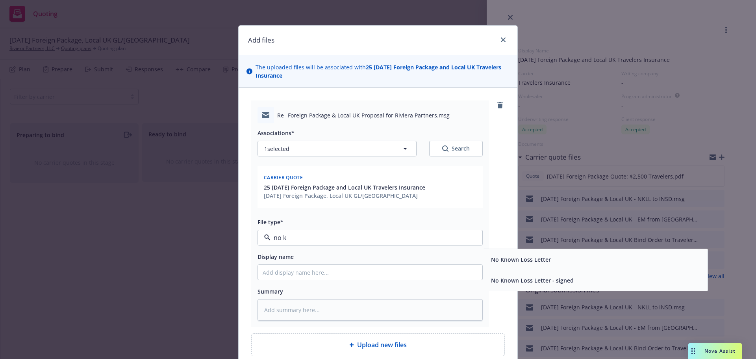 Image resolution: width=756 pixels, height=359 pixels. Describe the element at coordinates (521, 259) in the screenshot. I see `span: No Known Loss Letter` at that location.